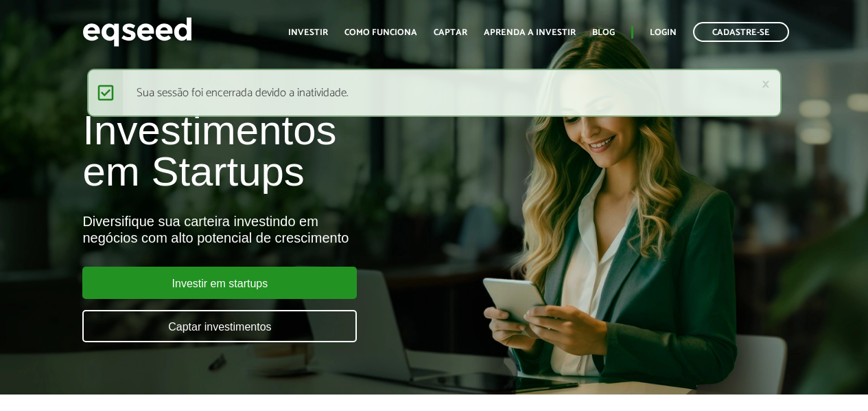  Describe the element at coordinates (662, 32) in the screenshot. I see `a: Login` at that location.